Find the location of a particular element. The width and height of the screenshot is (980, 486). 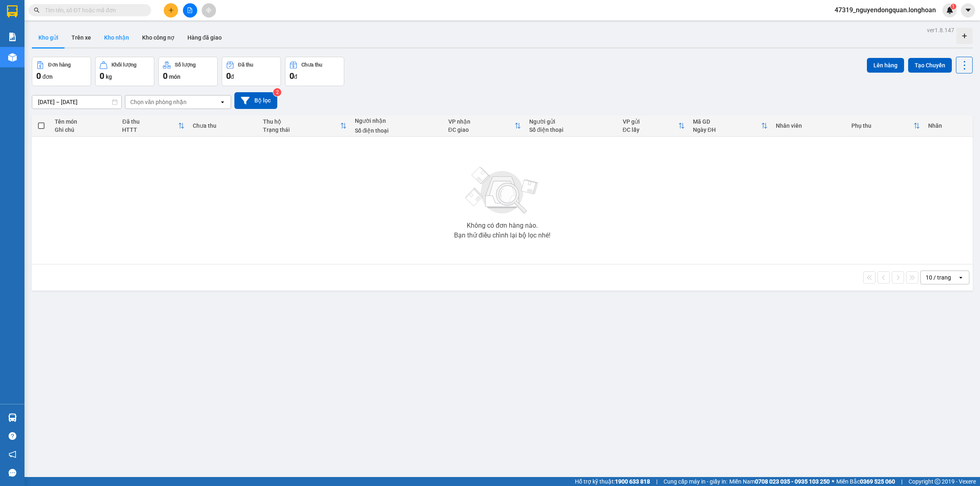

span: Cung cấp máy in - giấy in: is located at coordinates (696, 482).